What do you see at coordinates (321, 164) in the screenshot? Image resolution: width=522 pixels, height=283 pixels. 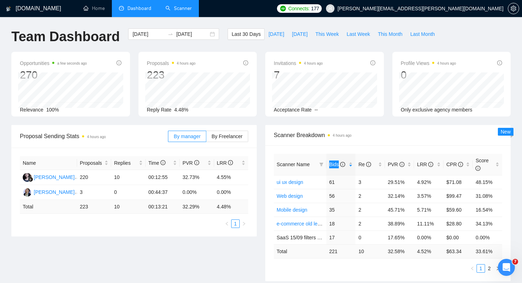 I see `span: filter` at bounding box center [321, 164].